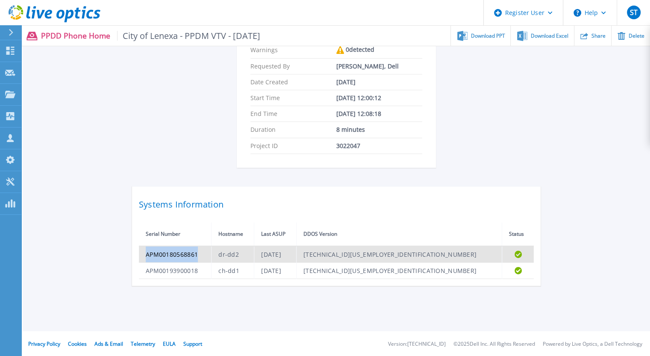 The height and width of the screenshot is (356, 650). I want to click on div: 0 detected, so click(379, 50).